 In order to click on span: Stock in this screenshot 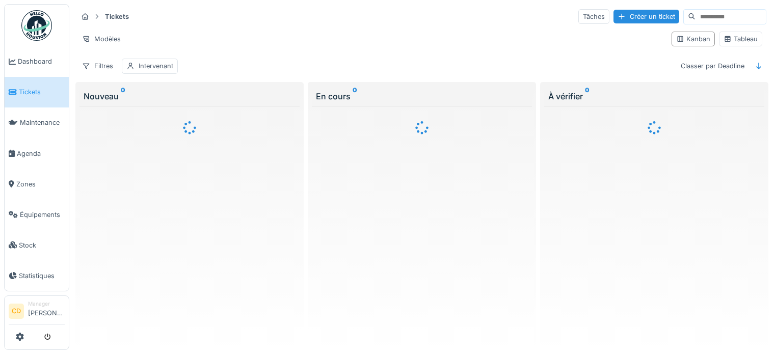, I will do `click(42, 245)`.